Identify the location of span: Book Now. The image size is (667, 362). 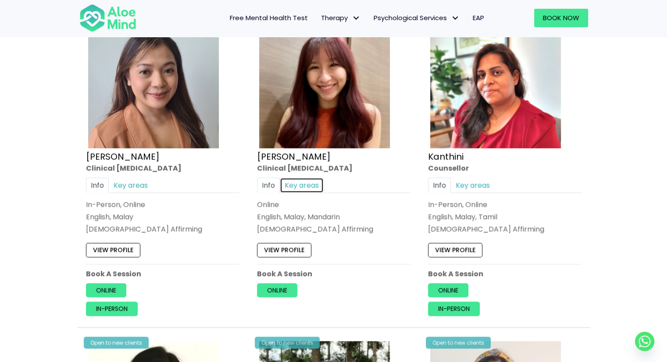
(561, 18).